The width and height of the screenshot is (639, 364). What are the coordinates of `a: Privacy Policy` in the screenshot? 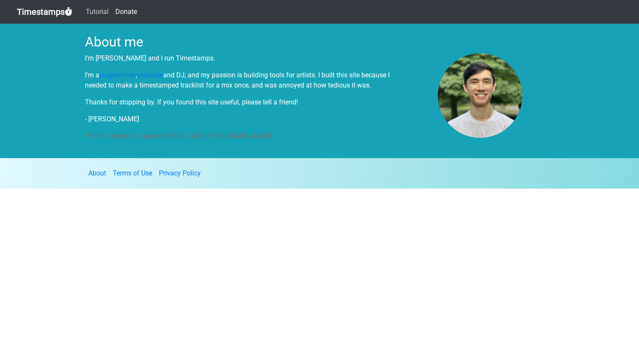 It's located at (179, 173).